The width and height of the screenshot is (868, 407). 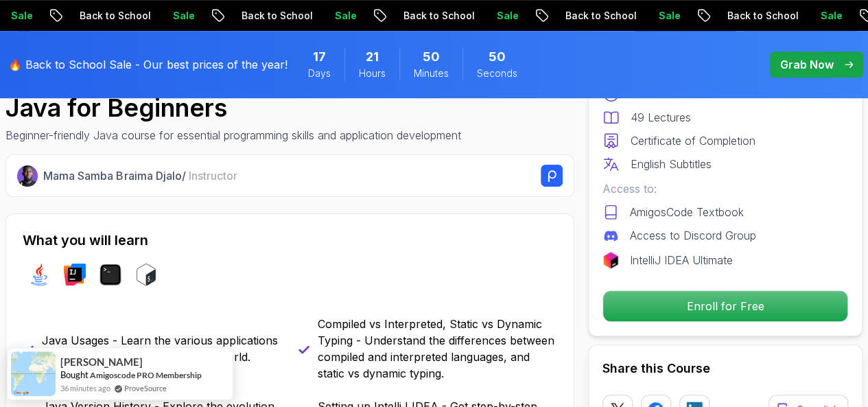 I want to click on span: Minutes, so click(x=431, y=74).